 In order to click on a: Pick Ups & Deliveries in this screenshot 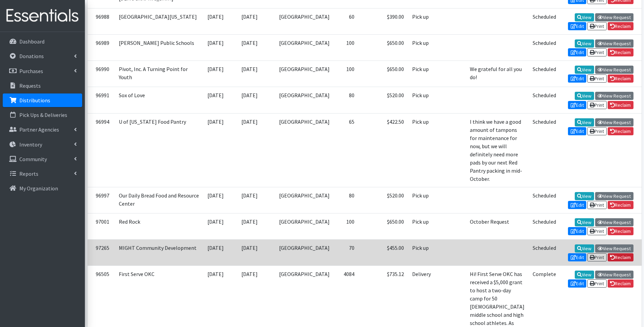, I will do `click(42, 115)`.